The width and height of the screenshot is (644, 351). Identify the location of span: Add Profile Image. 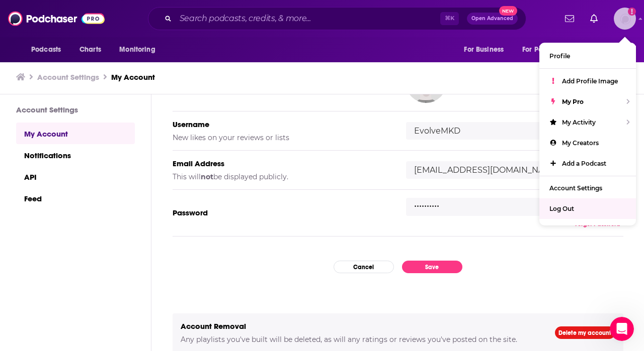
(590, 81).